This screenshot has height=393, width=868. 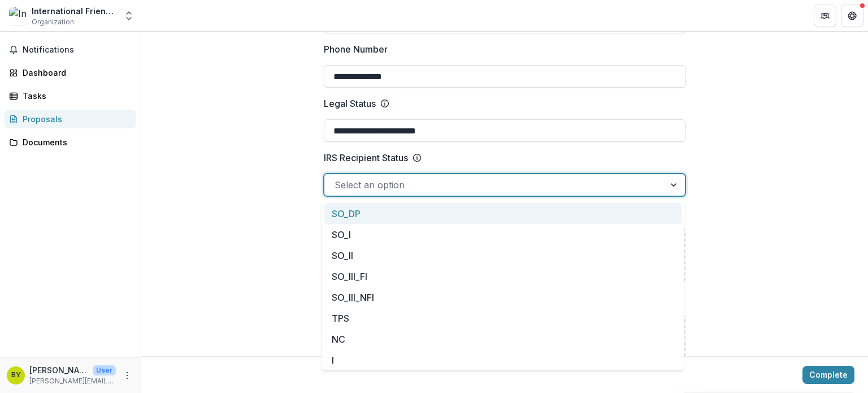 I want to click on a: Documents, so click(x=70, y=142).